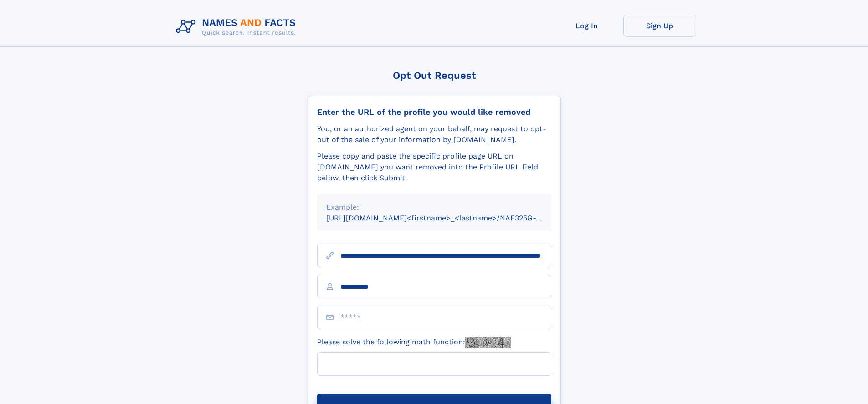  What do you see at coordinates (587, 26) in the screenshot?
I see `a: Log In` at bounding box center [587, 26].